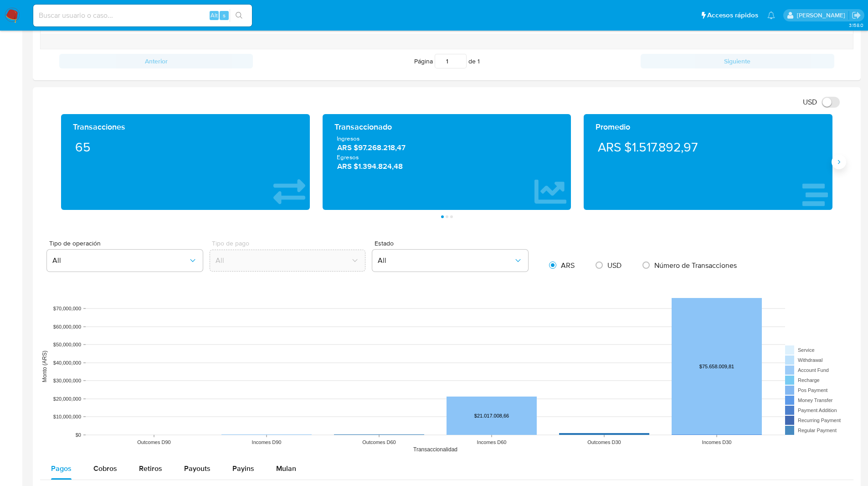 The width and height of the screenshot is (868, 486). I want to click on span: Accesos rápidos, so click(733, 15).